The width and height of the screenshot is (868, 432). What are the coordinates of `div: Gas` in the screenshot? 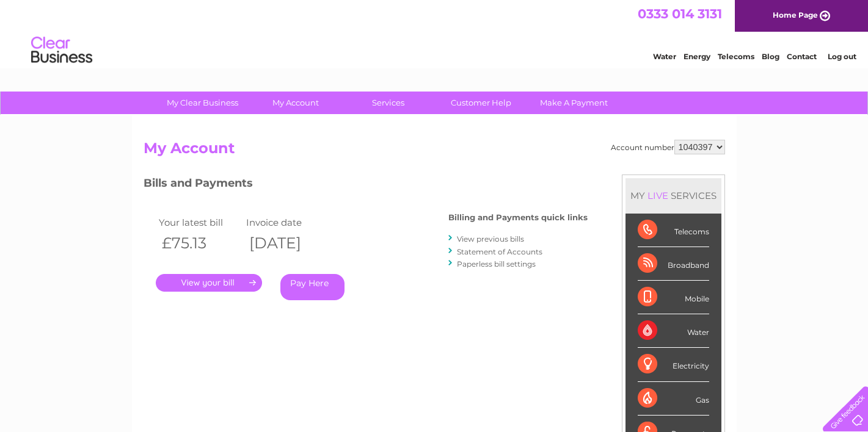 It's located at (673, 399).